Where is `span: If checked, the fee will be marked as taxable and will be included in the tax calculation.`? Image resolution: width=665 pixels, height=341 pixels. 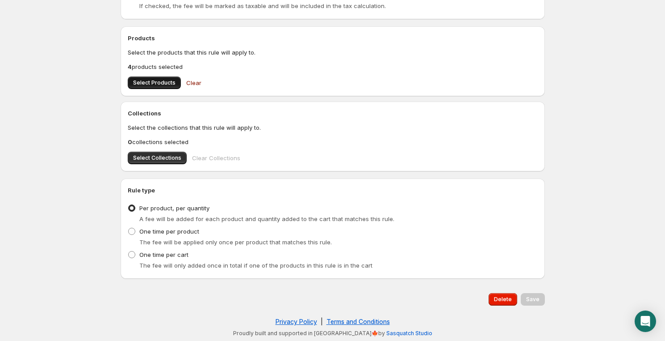
span: If checked, the fee will be marked as taxable and will be included in the tax calculation. is located at coordinates (263, 6).